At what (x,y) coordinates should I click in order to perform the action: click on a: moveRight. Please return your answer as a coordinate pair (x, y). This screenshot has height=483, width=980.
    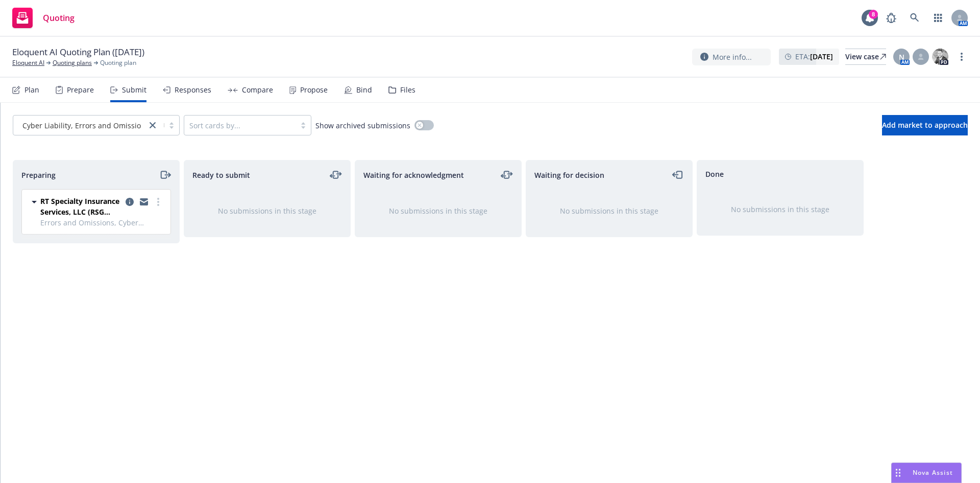
    Looking at the image, I should click on (165, 175).